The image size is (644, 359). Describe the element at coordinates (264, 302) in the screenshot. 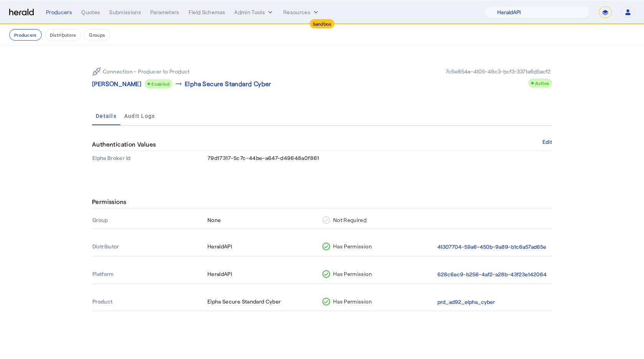

I see `th: Elpha Secure Standard Cyber` at that location.